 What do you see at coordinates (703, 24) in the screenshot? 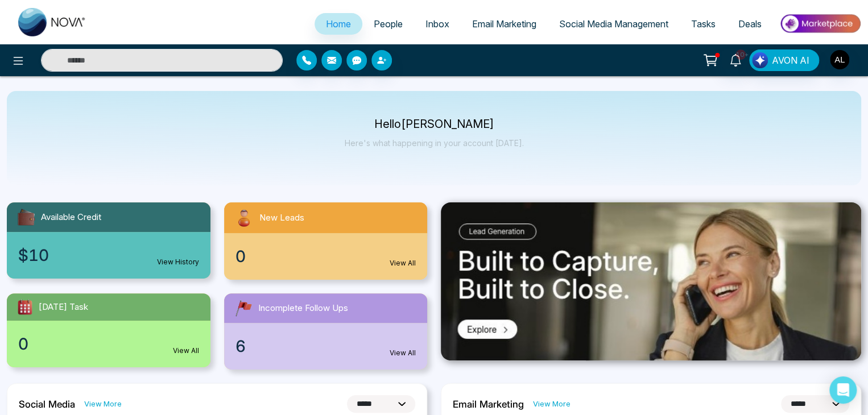
I see `span: Tasks` at bounding box center [703, 24].